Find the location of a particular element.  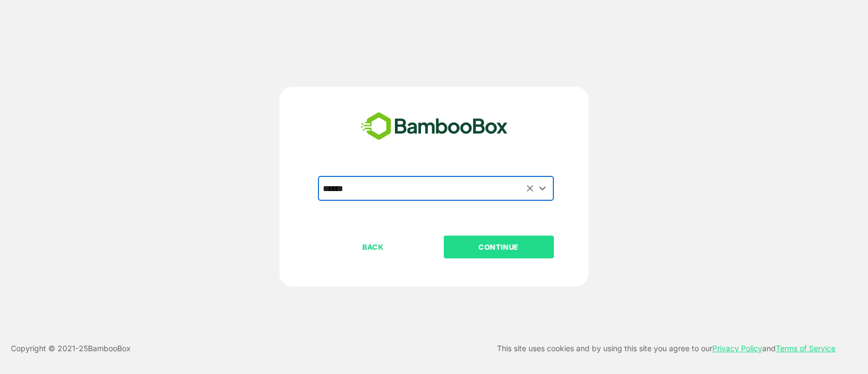

button: BACK is located at coordinates (373, 247).